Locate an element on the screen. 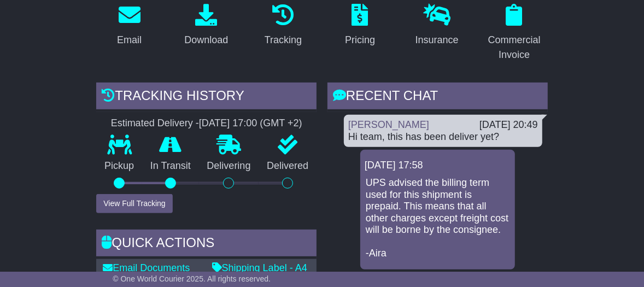 This screenshot has width=644, height=287. div: Estimated Delivery - is located at coordinates (207, 123).